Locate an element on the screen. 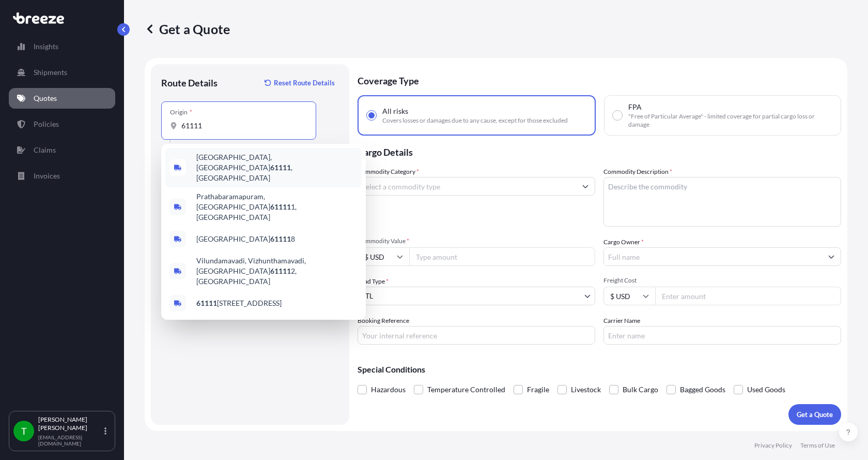 Image resolution: width=868 pixels, height=460 pixels. p: Terms of Use is located at coordinates (818, 445).